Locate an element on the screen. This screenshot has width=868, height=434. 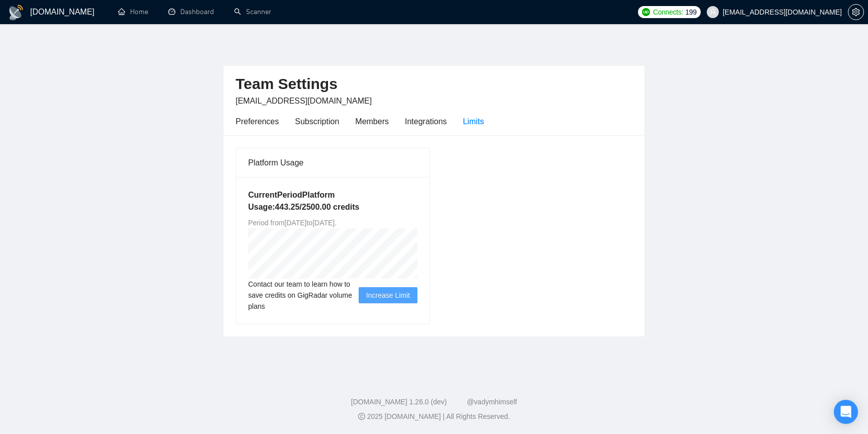
span: user is located at coordinates (713, 12).